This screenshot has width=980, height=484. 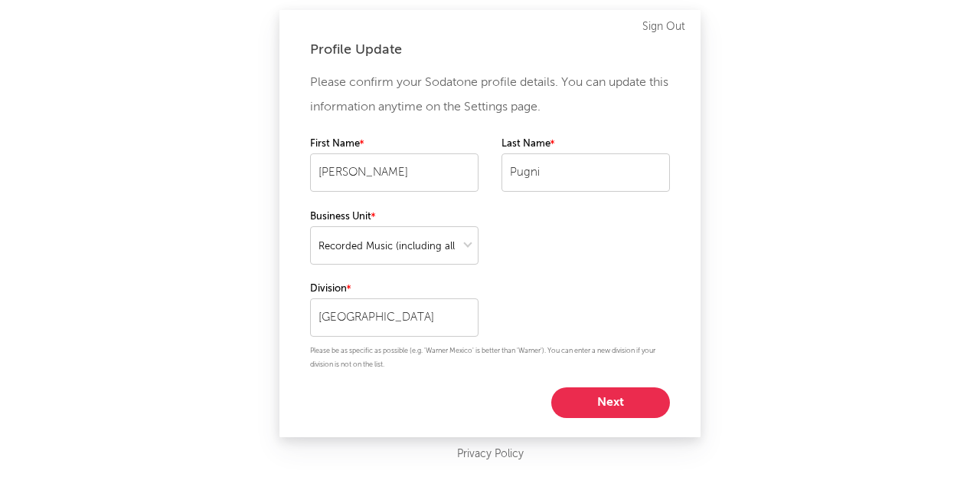 What do you see at coordinates (586, 144) in the screenshot?
I see `label: Last Name` at bounding box center [586, 144].